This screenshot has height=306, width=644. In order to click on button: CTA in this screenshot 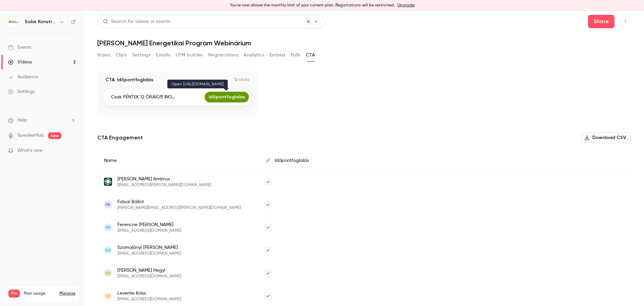, I will do `click(310, 55)`.